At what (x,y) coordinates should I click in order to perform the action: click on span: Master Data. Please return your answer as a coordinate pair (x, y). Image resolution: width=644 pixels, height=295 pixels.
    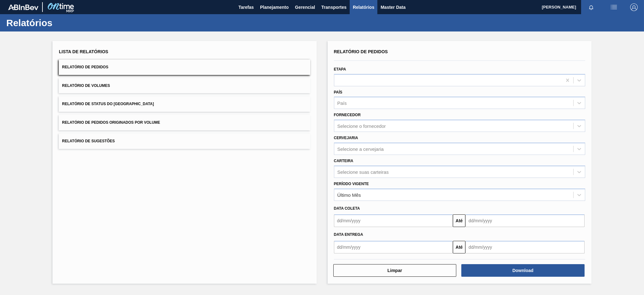
    Looking at the image, I should click on (393, 7).